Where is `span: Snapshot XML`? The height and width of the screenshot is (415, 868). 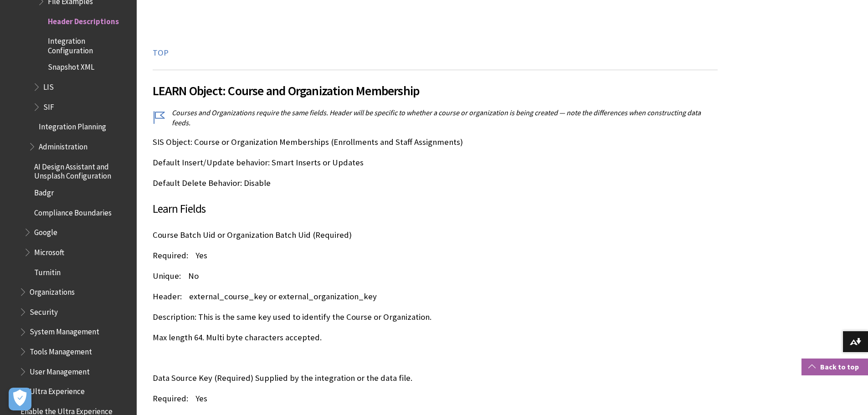
span: Snapshot XML is located at coordinates (71, 66).